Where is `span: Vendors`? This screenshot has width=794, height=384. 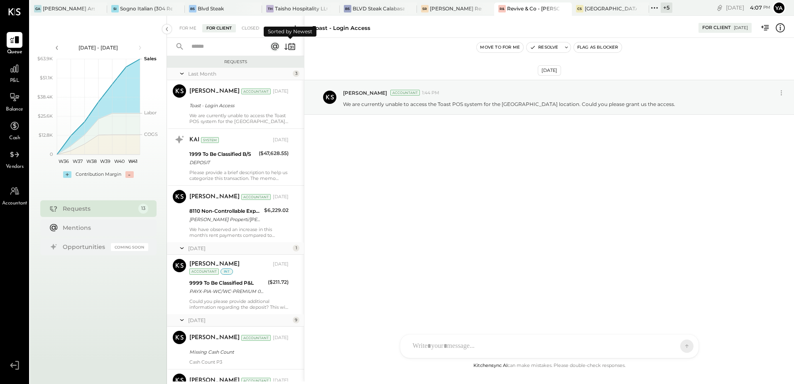
span: Vendors is located at coordinates (15, 167).